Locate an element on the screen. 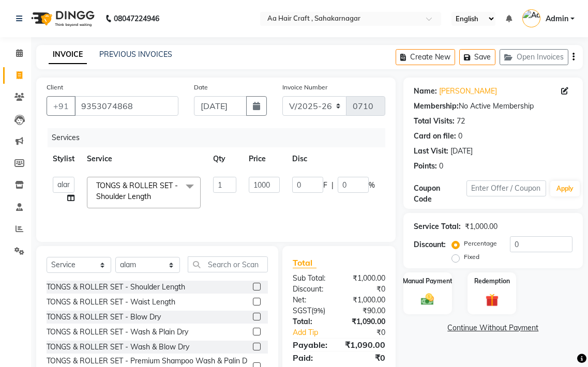 The width and height of the screenshot is (588, 367). div: Payable: is located at coordinates (311, 344).